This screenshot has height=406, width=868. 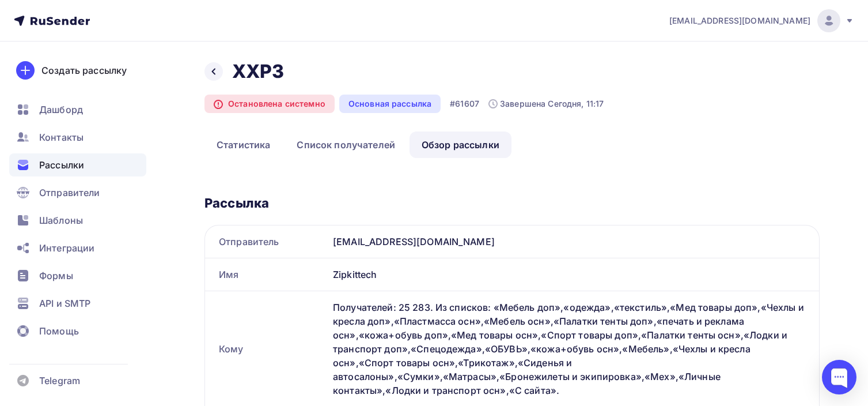 What do you see at coordinates (70, 193) in the screenshot?
I see `span: Отправители` at bounding box center [70, 193].